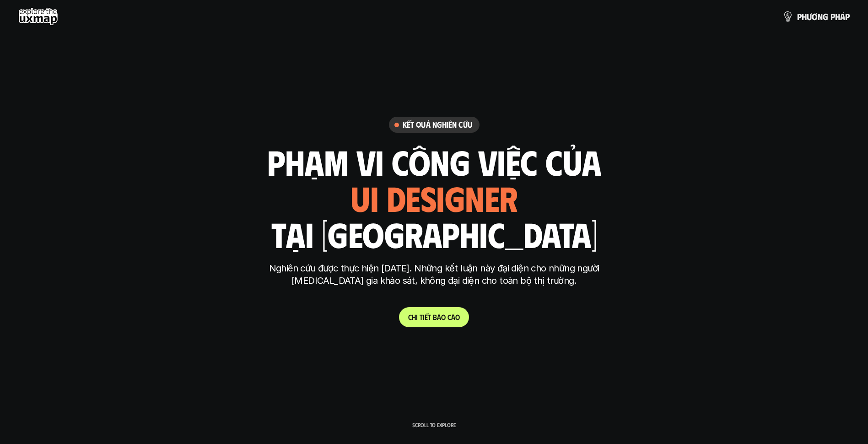 Image resolution: width=868 pixels, height=444 pixels. Describe the element at coordinates (410, 317) in the screenshot. I see `span: C` at that location.